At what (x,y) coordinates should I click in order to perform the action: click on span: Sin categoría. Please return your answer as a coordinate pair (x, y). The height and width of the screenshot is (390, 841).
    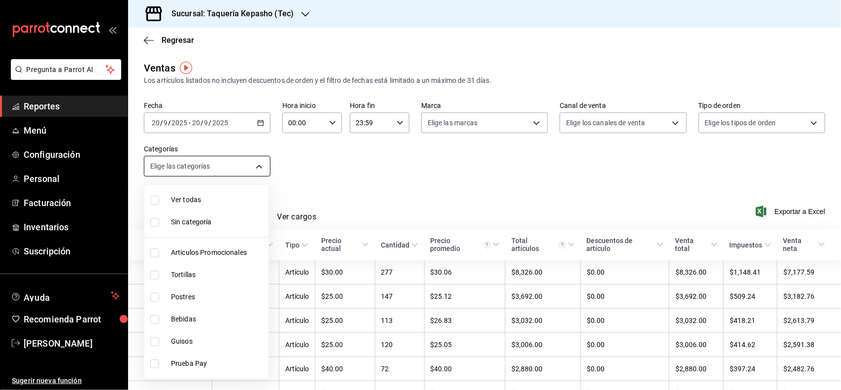
    Looking at the image, I should click on (218, 222).